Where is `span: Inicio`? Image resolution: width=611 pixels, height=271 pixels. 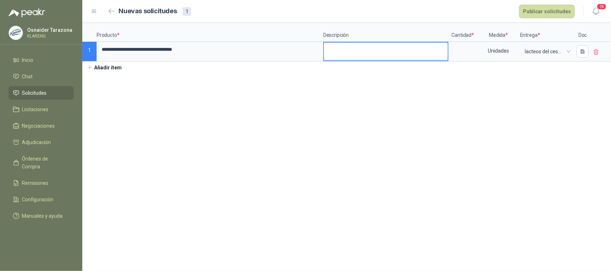 span: Inicio is located at coordinates (28, 60).